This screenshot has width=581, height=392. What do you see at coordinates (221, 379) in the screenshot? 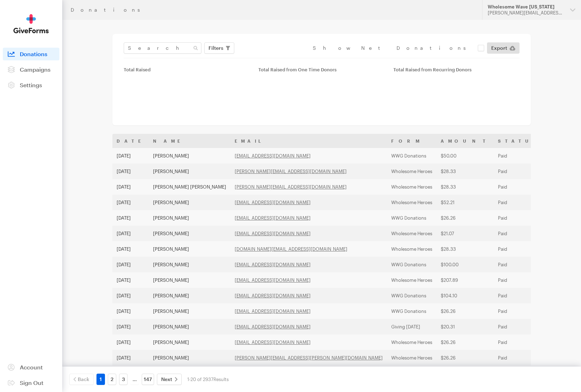
I see `span: Results` at bounding box center [221, 379].